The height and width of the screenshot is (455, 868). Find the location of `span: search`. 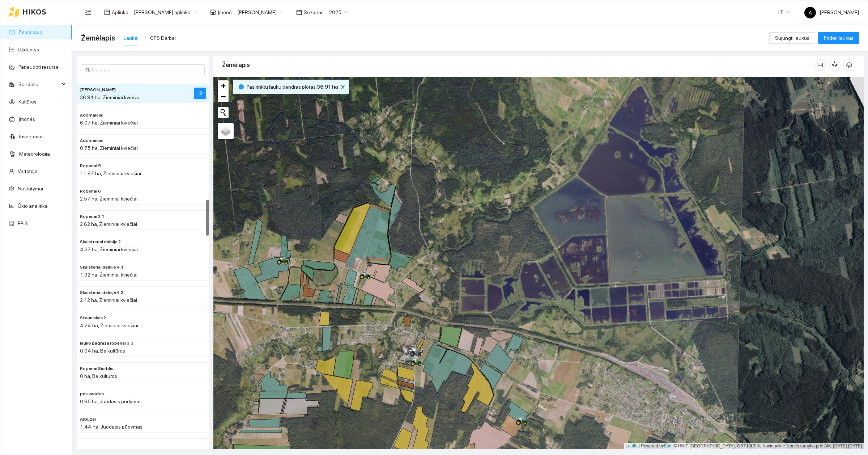

span: search is located at coordinates (88, 70).